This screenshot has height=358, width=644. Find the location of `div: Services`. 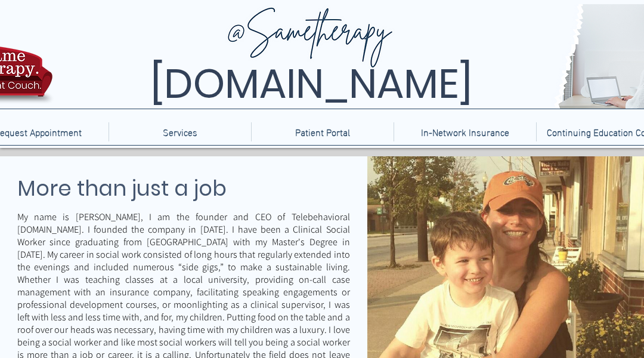

div: Services is located at coordinates (179, 132).